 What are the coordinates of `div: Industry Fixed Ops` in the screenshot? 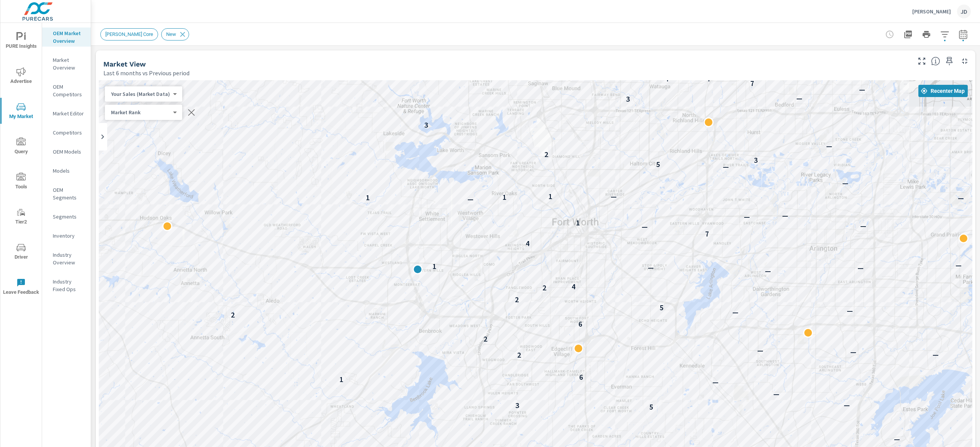 It's located at (66, 286).